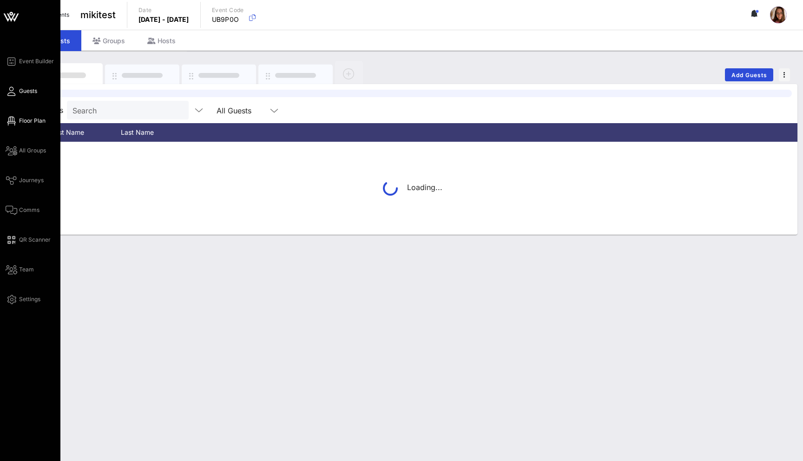 The image size is (803, 461). What do you see at coordinates (23, 299) in the screenshot?
I see `a: Settings` at bounding box center [23, 299].